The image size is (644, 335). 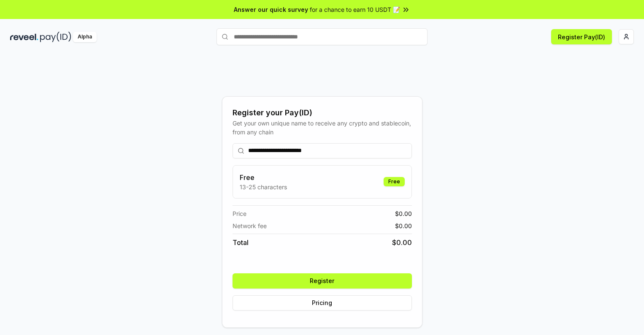 What do you see at coordinates (322, 113) in the screenshot?
I see `div: Register your Pay(ID)` at bounding box center [322, 113].